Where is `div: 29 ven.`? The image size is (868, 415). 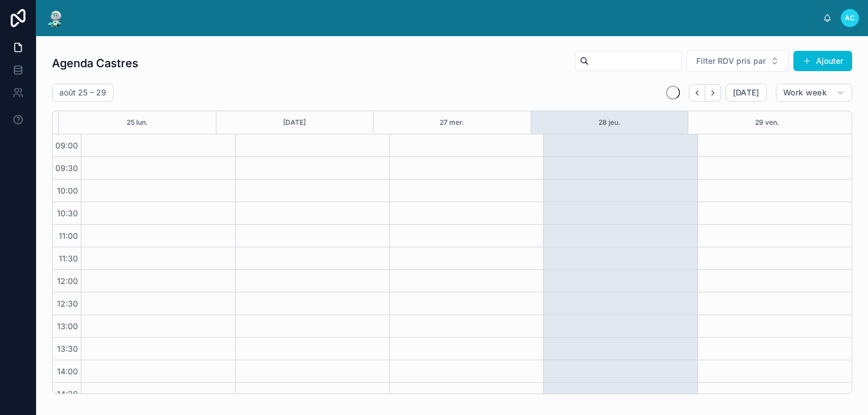 div: 29 ven. is located at coordinates (767, 123).